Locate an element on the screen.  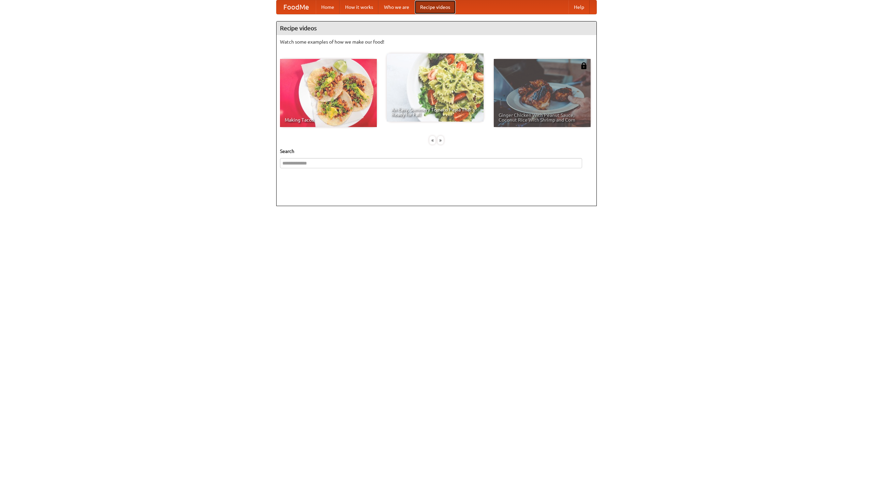
span: Making Tacos is located at coordinates (328, 120).